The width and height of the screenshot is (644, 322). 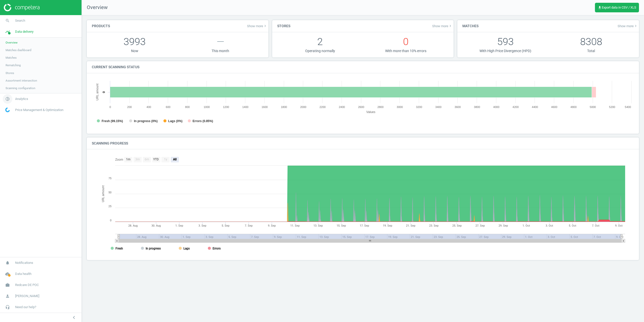 I want to click on tspan: 1. Oct, so click(x=526, y=226).